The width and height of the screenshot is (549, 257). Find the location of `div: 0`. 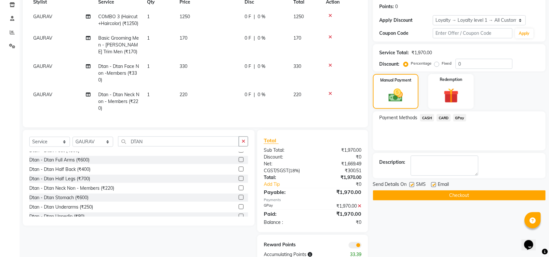

div: 0 is located at coordinates (397, 7).